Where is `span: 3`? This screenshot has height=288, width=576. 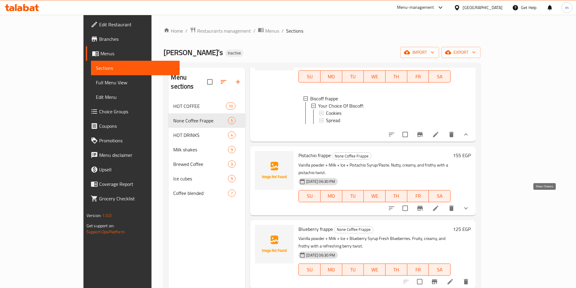
span: 3 is located at coordinates (232, 164).